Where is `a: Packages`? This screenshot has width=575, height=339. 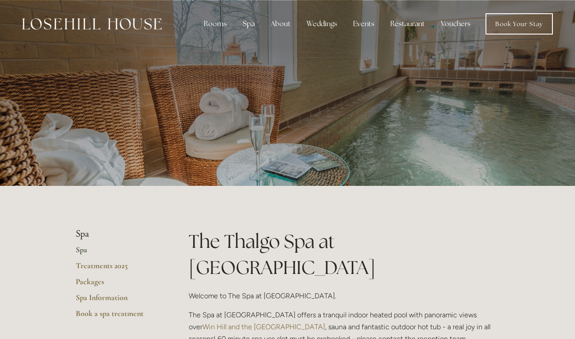
a: Packages is located at coordinates (118, 285).